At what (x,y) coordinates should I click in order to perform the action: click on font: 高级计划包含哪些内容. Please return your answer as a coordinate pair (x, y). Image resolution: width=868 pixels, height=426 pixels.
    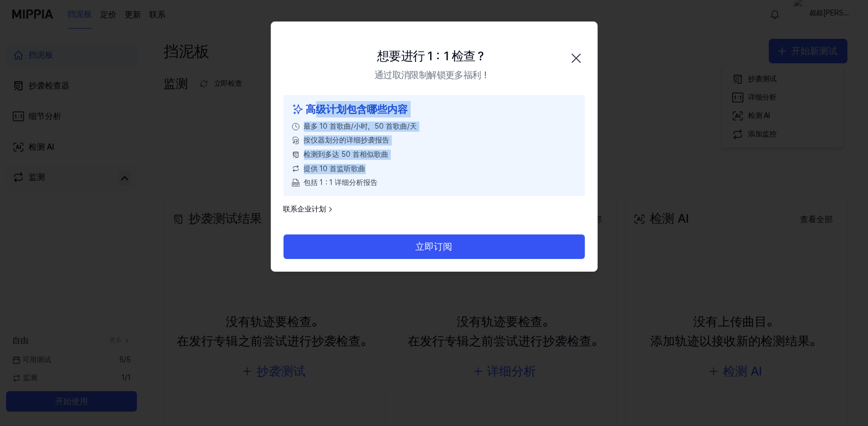
    Looking at the image, I should click on (357, 110).